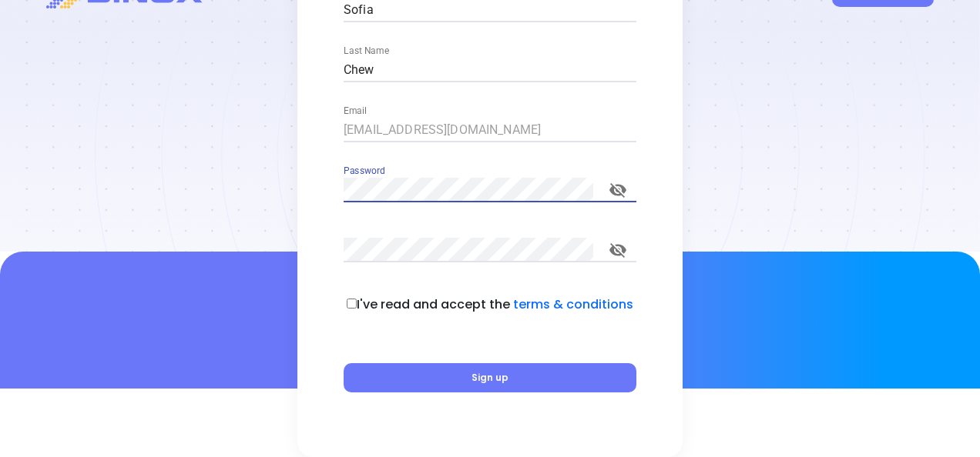 Image resolution: width=980 pixels, height=457 pixels. Describe the element at coordinates (490, 377) in the screenshot. I see `span: Sign up` at that location.